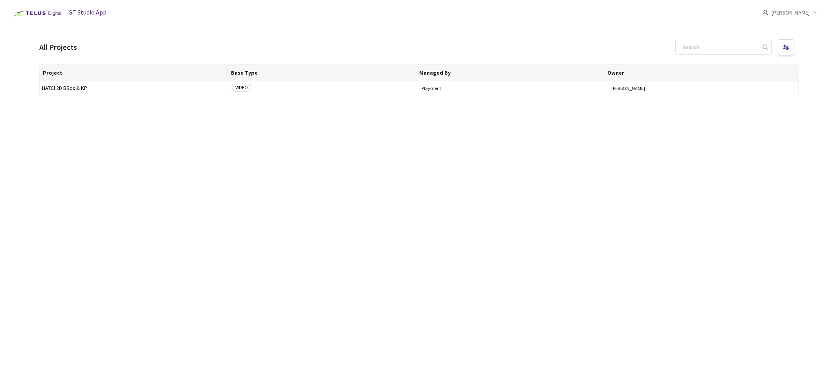  What do you see at coordinates (514, 88) in the screenshot?
I see `span: Playment` at bounding box center [514, 88].